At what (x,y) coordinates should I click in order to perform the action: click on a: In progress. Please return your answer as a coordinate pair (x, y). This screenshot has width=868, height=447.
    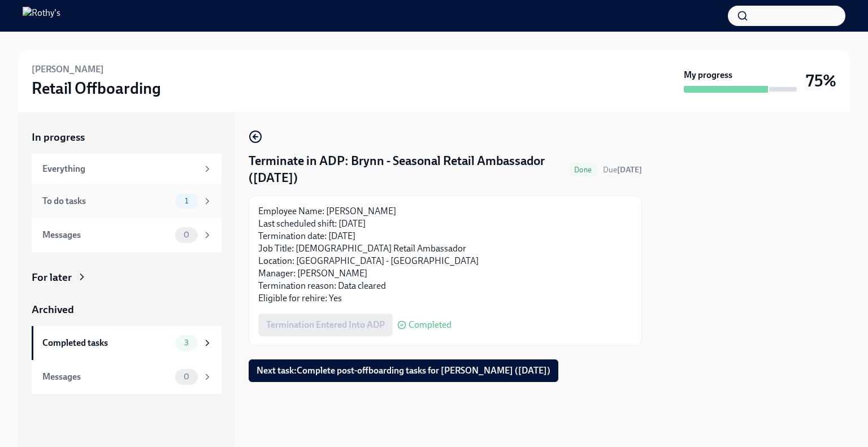
    Looking at the image, I should click on (127, 137).